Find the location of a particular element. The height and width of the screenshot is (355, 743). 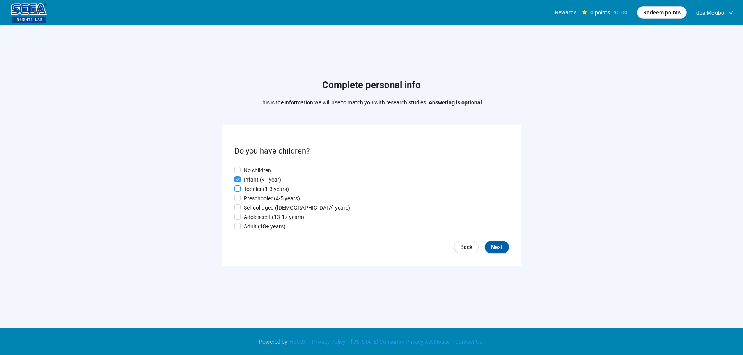

button: Next is located at coordinates (497, 247).